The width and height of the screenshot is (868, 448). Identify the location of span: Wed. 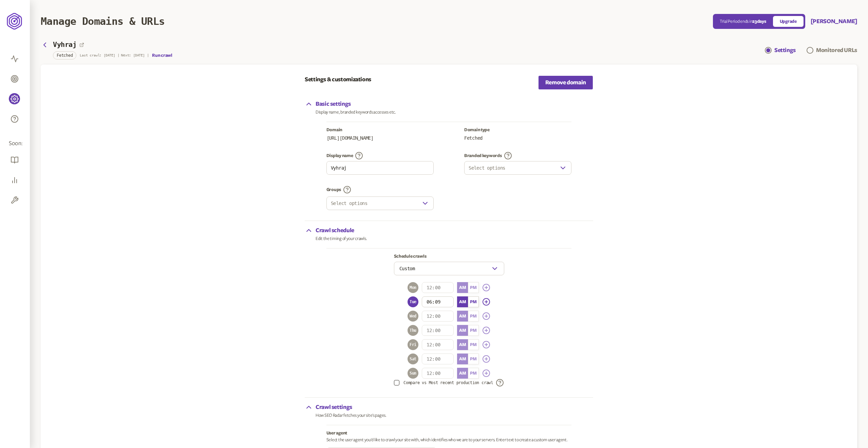
(413, 316).